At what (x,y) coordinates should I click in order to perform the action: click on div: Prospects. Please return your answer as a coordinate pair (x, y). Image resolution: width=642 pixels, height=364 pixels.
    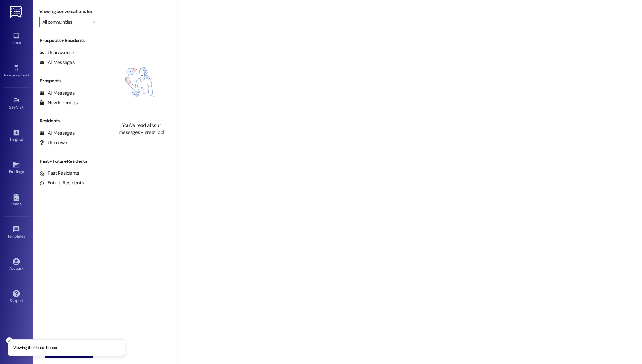
    Looking at the image, I should click on (69, 81).